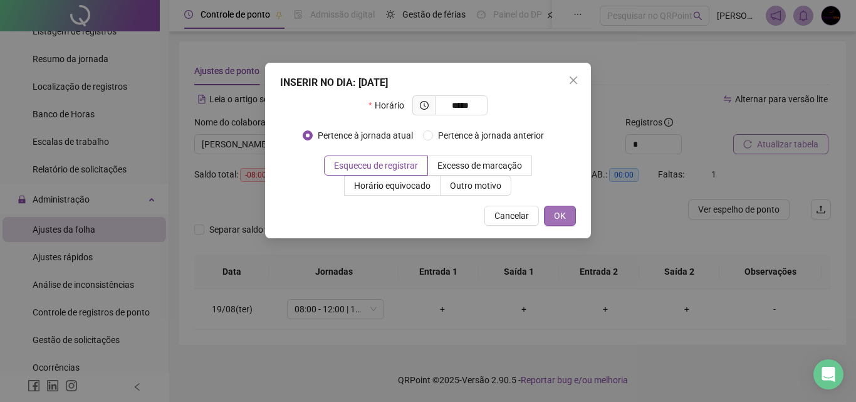 This screenshot has height=402, width=856. I want to click on span: Pertence à jornada anterior, so click(491, 135).